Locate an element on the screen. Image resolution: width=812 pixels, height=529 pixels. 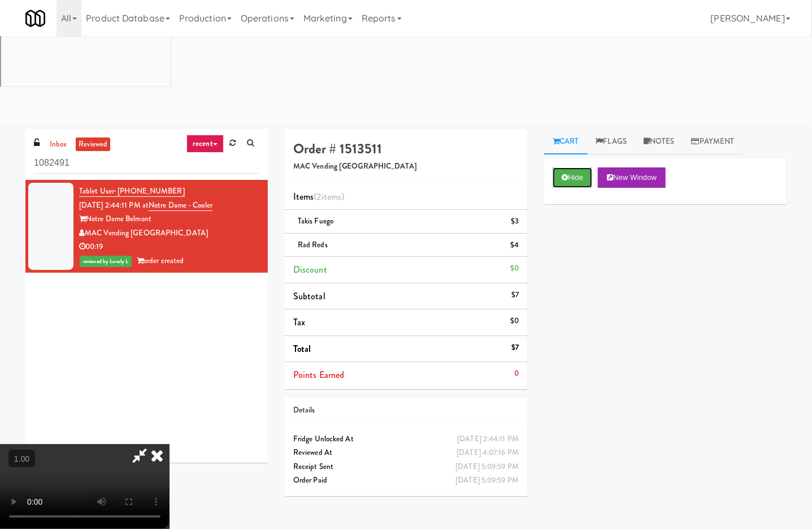
a: Notes is located at coordinates (659, 141).